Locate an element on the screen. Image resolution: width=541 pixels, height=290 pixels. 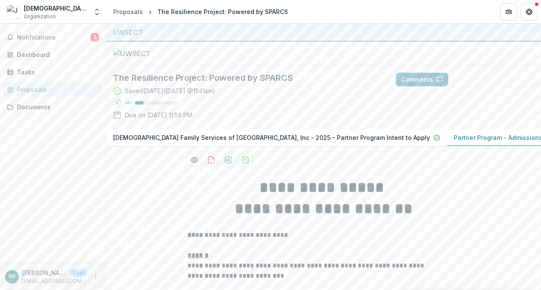
h2: The Resilience Project: Powered by SPARCS is located at coordinates (247, 78).